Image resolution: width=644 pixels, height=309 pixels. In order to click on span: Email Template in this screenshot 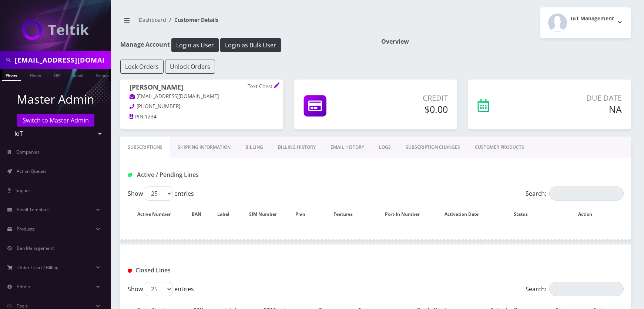, I will do `click(32, 209)`.